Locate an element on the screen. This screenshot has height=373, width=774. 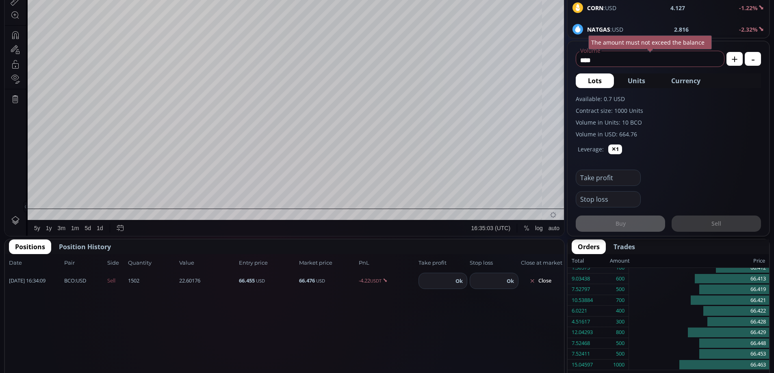
label: Available: 0.7 USD is located at coordinates (668, 99).